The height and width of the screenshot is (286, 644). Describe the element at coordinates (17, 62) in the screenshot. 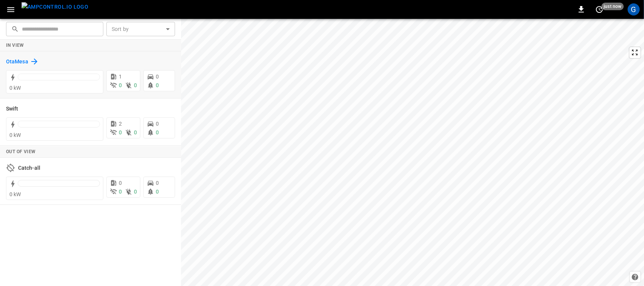

I see `h6: OtaMesa` at that location.